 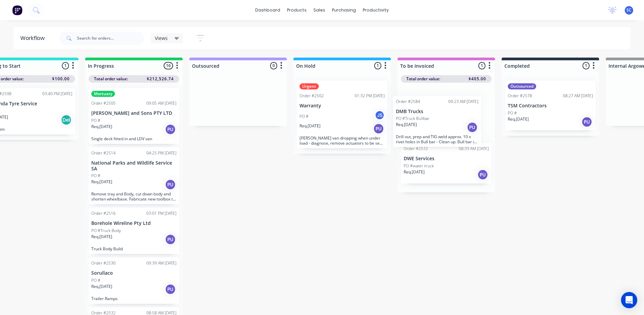 What do you see at coordinates (375, 10) in the screenshot?
I see `div: productivity` at bounding box center [375, 10].